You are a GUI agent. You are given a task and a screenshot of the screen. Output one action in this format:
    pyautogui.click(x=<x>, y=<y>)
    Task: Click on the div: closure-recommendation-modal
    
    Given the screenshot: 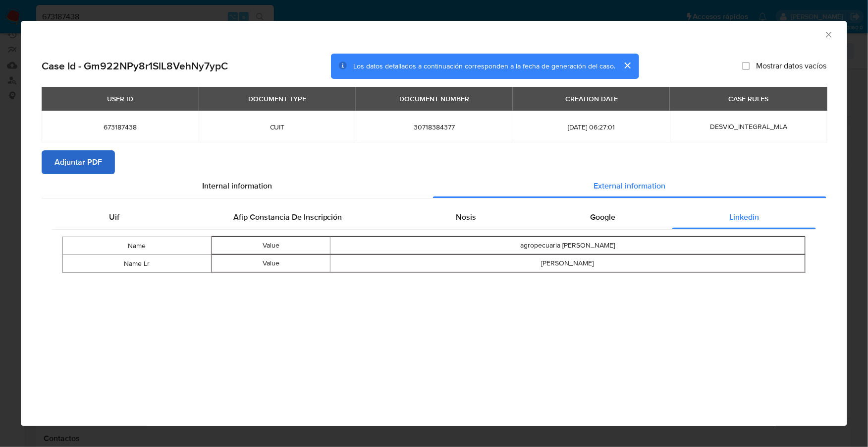 What is the action you would take?
    pyautogui.click(x=434, y=223)
    